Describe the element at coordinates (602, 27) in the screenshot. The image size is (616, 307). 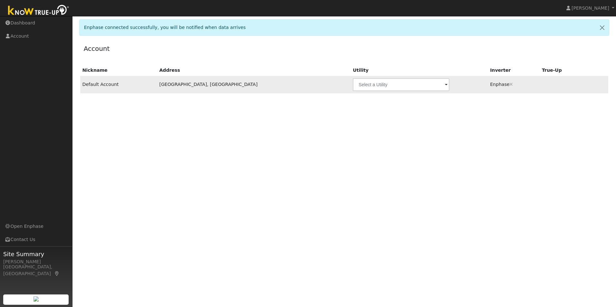
I see `a: Close` at that location.